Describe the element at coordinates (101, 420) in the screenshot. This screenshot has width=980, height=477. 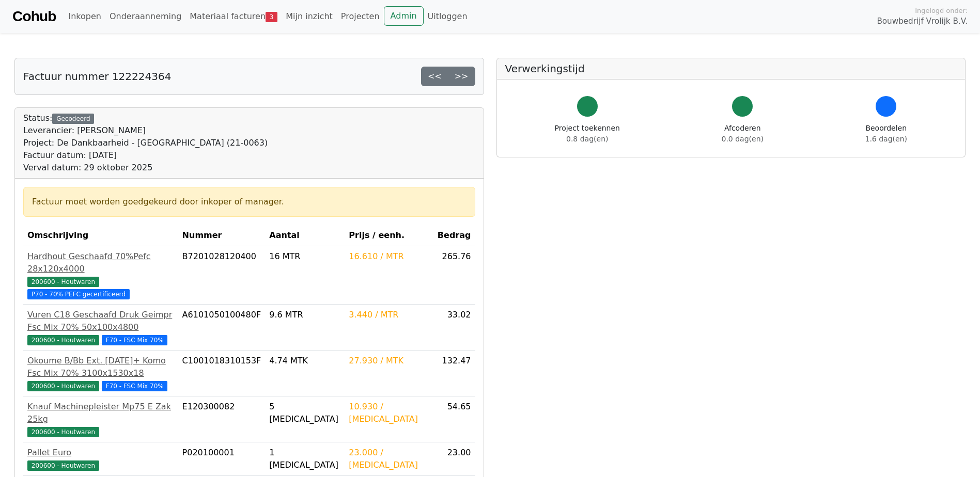
I see `a: Knauf Machinepleister Mp75 E Zak 25kg200600 - Houtwaren` at that location.